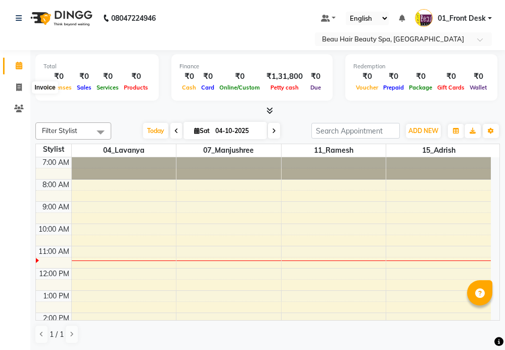 This screenshot has width=505, height=350. I want to click on span: 04_Lavanya, so click(124, 150).